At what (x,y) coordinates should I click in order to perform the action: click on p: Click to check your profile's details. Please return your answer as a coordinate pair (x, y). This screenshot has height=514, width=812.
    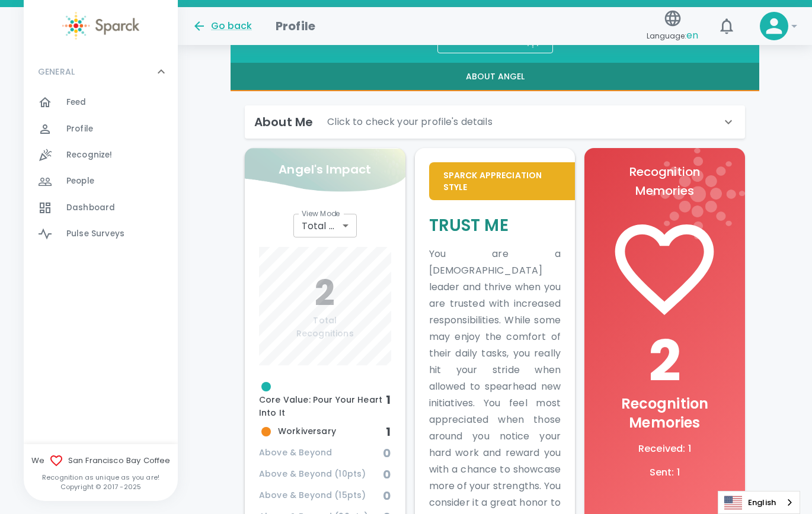
    Looking at the image, I should click on (409, 122).